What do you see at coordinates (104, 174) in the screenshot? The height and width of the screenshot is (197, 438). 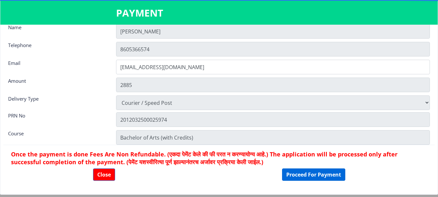 I see `button: Close` at bounding box center [104, 174].